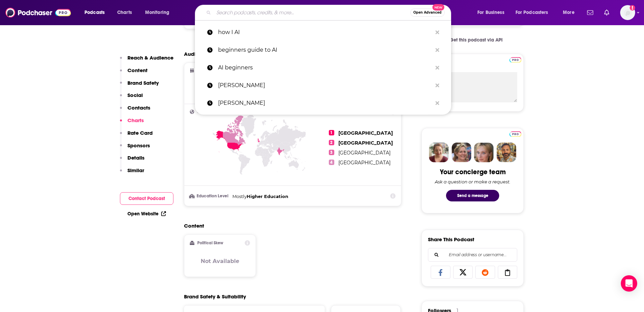 Image resolution: width=644 pixels, height=312 pixels. I want to click on p: how I AI, so click(325, 32).